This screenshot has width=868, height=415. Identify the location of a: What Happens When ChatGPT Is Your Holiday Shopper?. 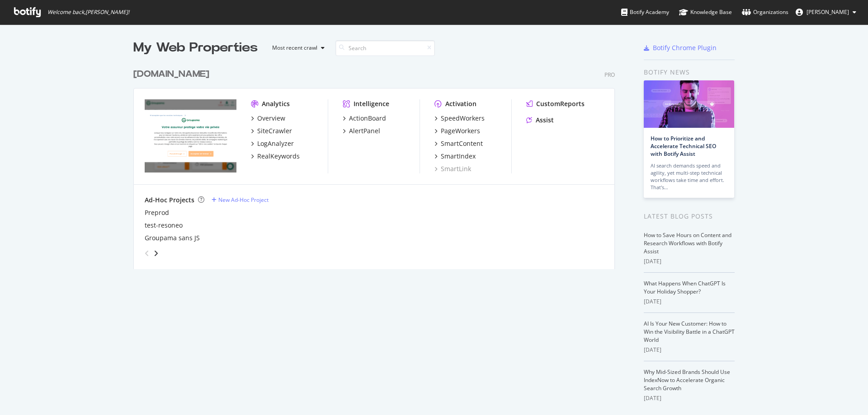
(684, 287).